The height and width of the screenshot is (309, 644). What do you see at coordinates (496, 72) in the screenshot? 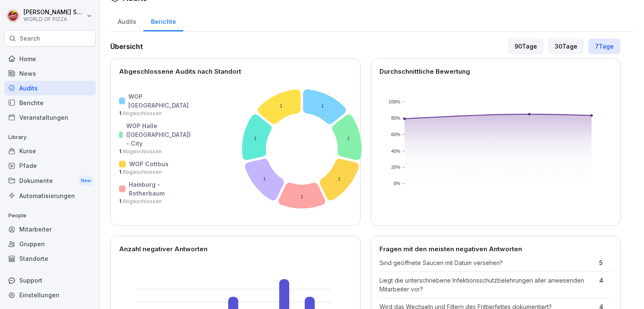
I see `p: Durchschnittliche Bewertung` at bounding box center [496, 72].